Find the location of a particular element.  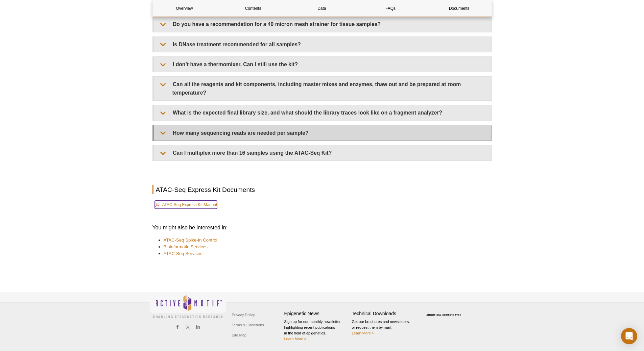

a: ATAC-Seq Express Kit Manual is located at coordinates (186, 205).